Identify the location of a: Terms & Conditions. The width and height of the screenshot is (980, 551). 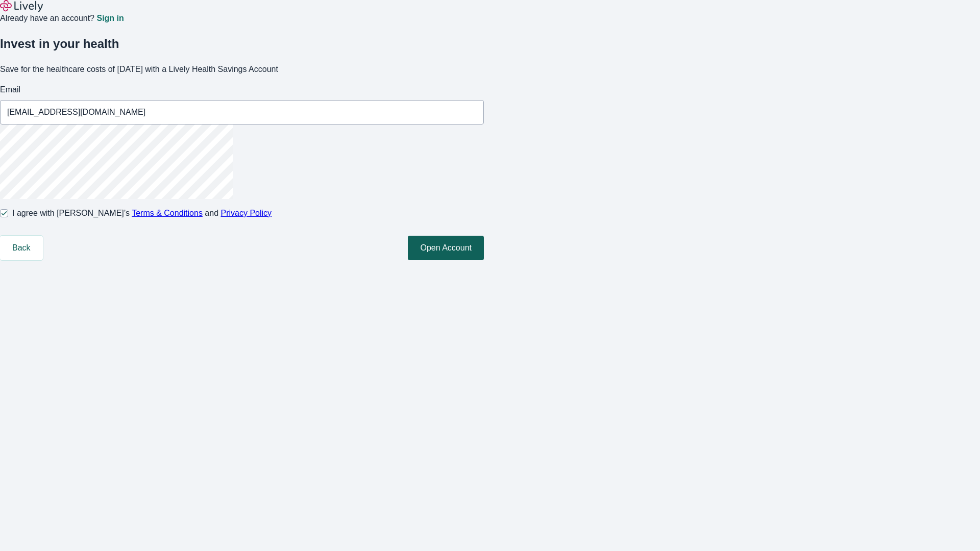
(167, 213).